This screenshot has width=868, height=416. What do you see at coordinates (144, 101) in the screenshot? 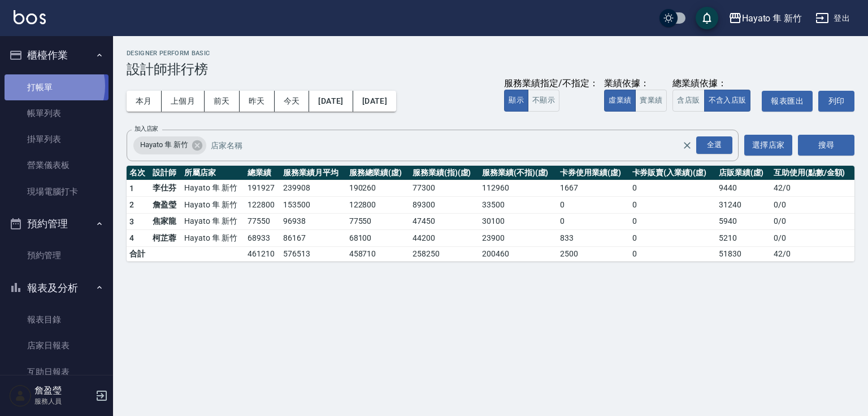
I see `button: 本月` at bounding box center [144, 101].